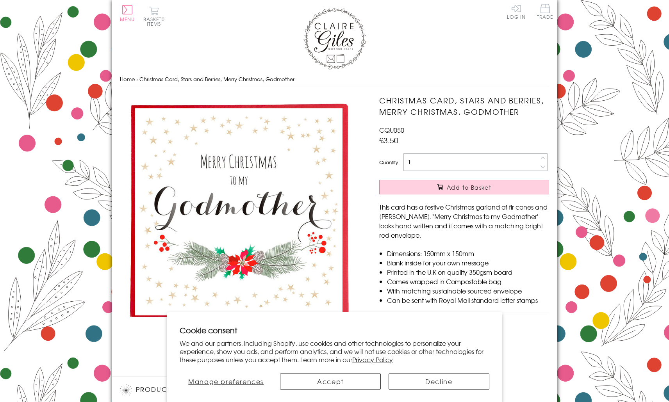 This screenshot has width=669, height=402. I want to click on p: We and our partners, including Shopify, use cookies and other technologies to personalize your ex..., so click(334, 352).